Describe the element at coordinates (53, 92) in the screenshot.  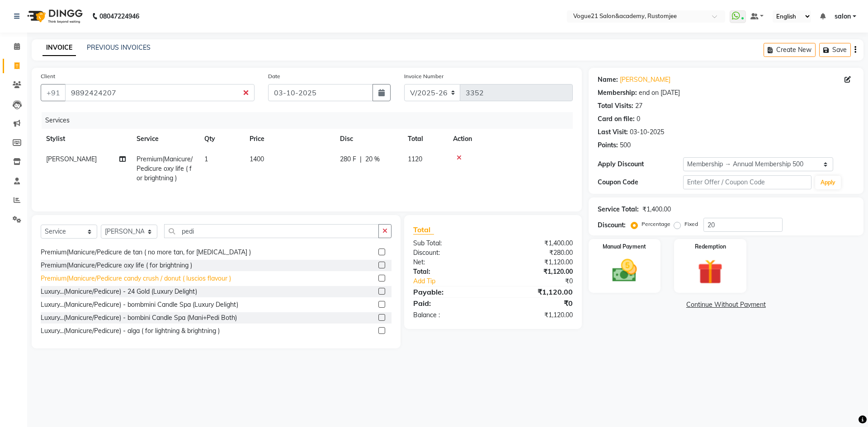
I see `button: +91` at that location.